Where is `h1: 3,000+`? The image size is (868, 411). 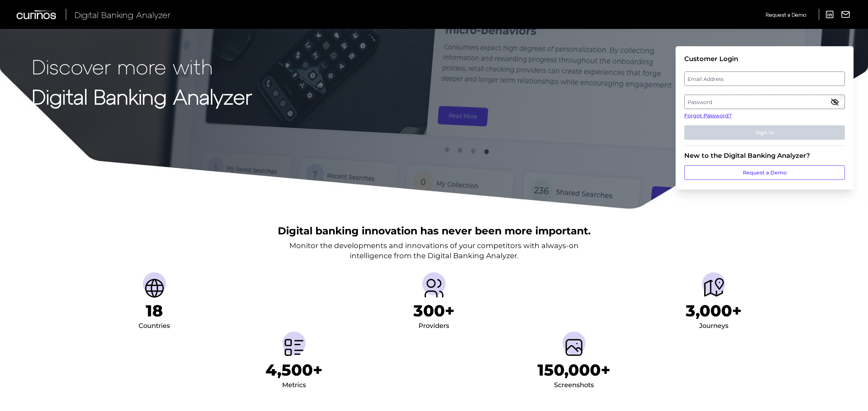
h1: 3,000+ is located at coordinates (713, 311).